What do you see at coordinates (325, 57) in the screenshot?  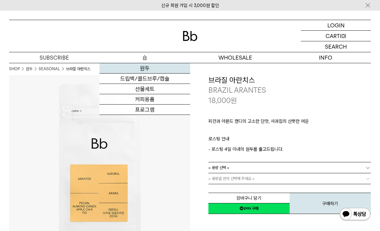 I see `p: INFO` at bounding box center [325, 57].